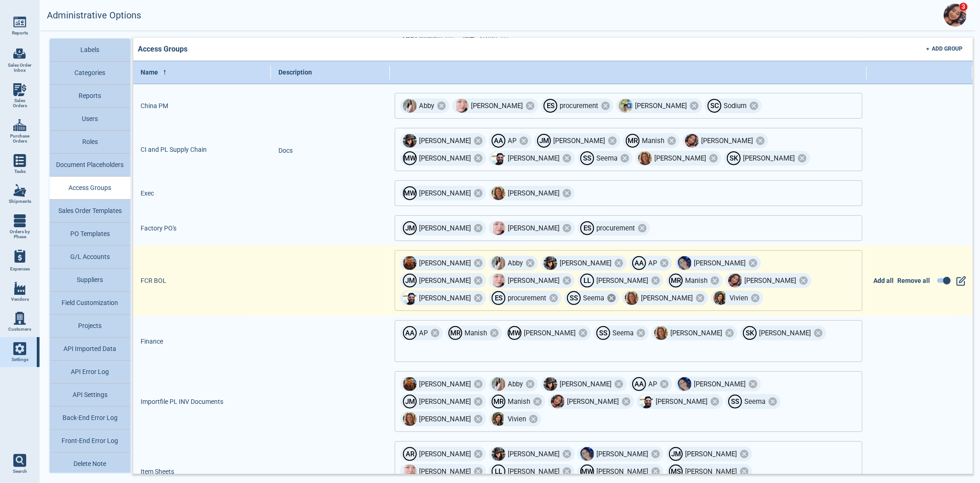 Image resolution: width=980 pixels, height=483 pixels. I want to click on div: L L, so click(587, 280).